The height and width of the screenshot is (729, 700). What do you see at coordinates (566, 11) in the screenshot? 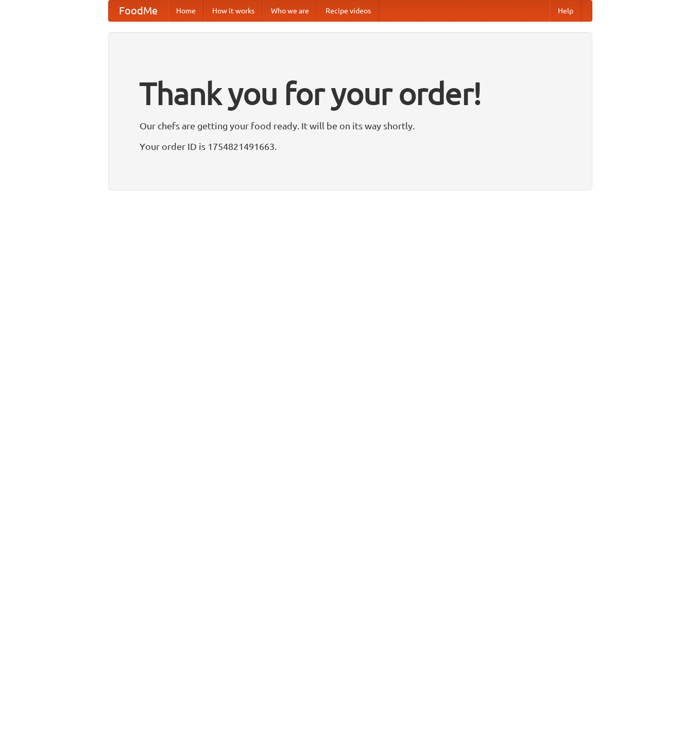
I see `a: Help` at bounding box center [566, 11].